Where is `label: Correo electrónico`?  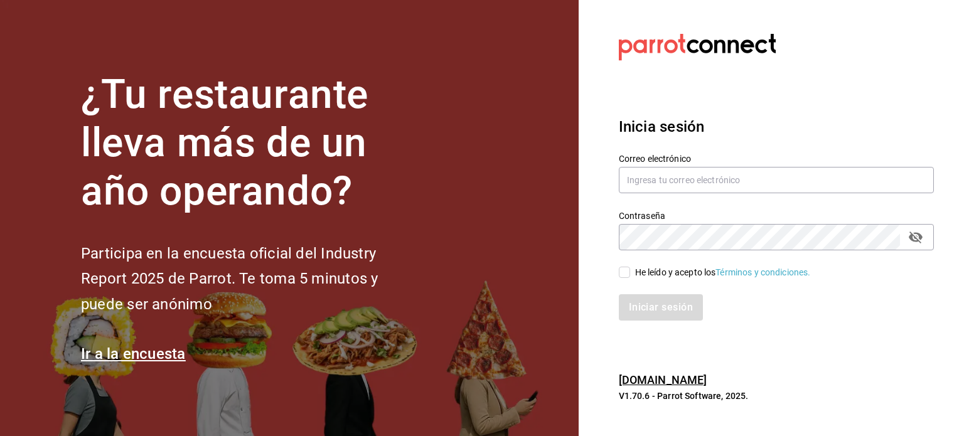 label: Correo electrónico is located at coordinates (777, 159).